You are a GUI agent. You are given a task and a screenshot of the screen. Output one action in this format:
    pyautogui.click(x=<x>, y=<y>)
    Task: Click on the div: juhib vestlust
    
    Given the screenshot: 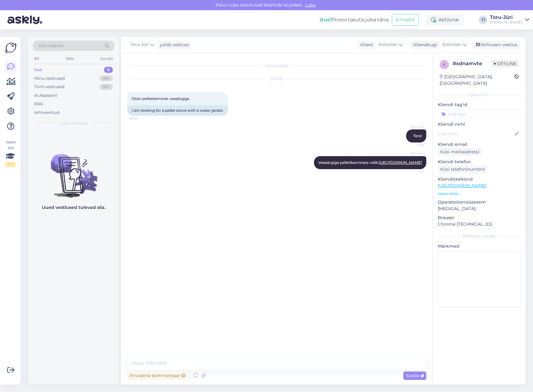 What is the action you would take?
    pyautogui.click(x=174, y=45)
    